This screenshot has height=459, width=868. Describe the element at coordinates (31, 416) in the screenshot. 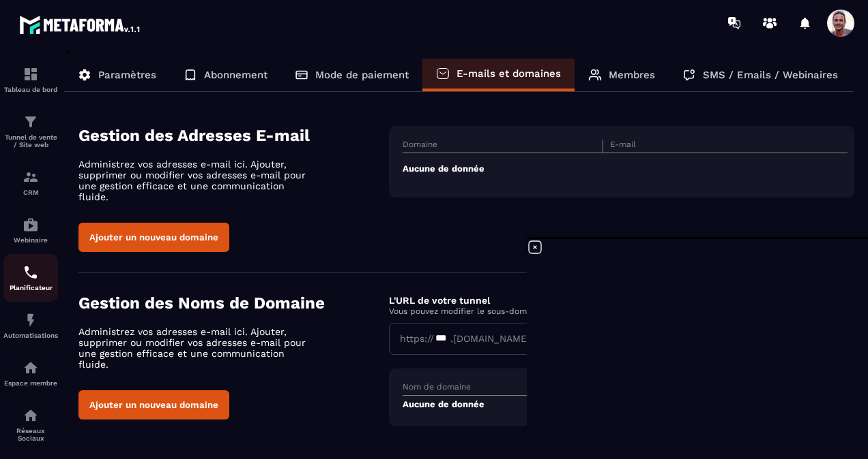

I see `img: social-network` at that location.